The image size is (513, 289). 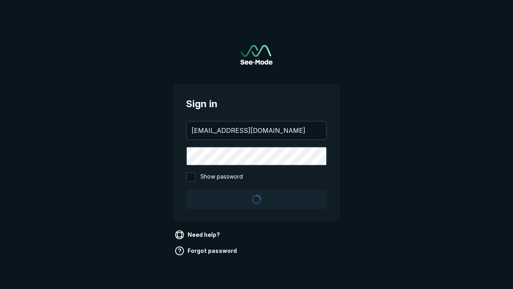 What do you see at coordinates (222, 177) in the screenshot?
I see `span: Show password` at bounding box center [222, 177].